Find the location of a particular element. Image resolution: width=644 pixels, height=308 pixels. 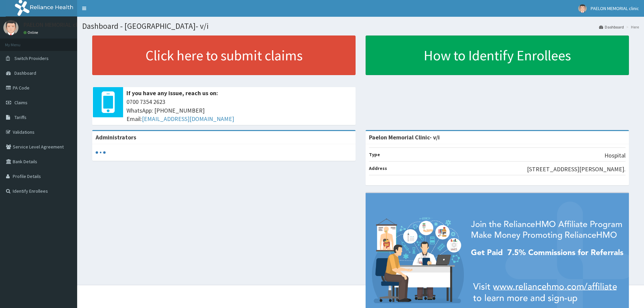

span: Dashboard is located at coordinates (25, 73).